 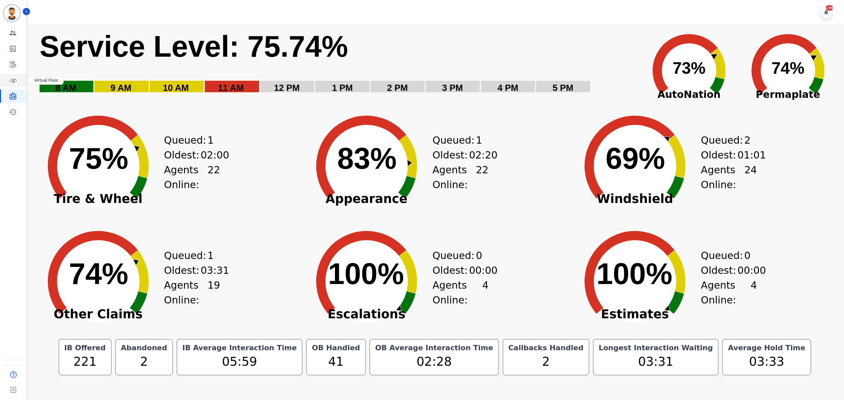 What do you see at coordinates (176, 88) in the screenshot?
I see `text: 10 AM` at bounding box center [176, 88].